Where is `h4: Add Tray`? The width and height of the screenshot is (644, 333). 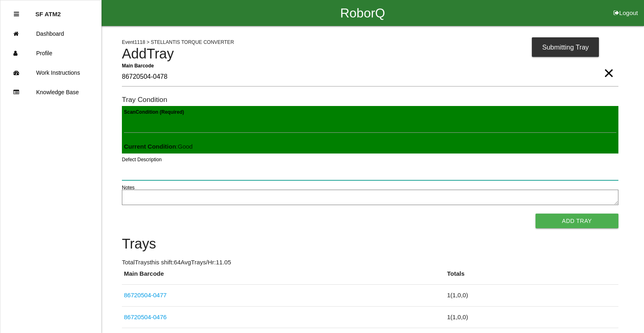 h4: Add Tray is located at coordinates (370, 54).